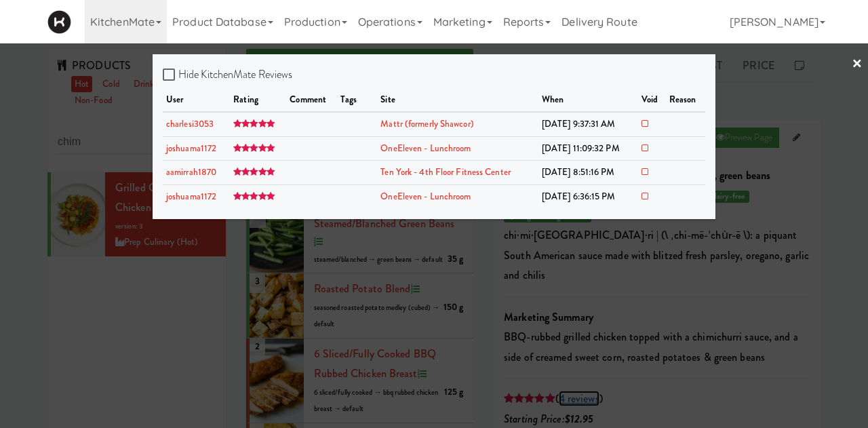 The width and height of the screenshot is (868, 428). Describe the element at coordinates (196, 101) in the screenshot. I see `th: user` at that location.